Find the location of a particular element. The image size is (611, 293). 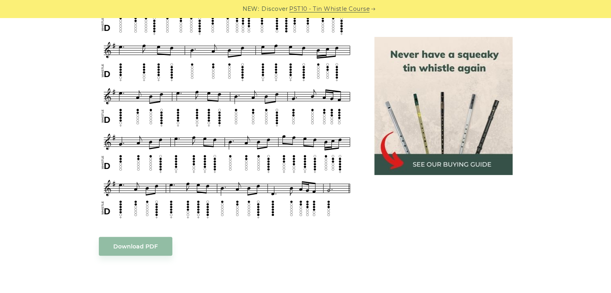

a: PST10 - Tin Whistle Course is located at coordinates (329, 9).